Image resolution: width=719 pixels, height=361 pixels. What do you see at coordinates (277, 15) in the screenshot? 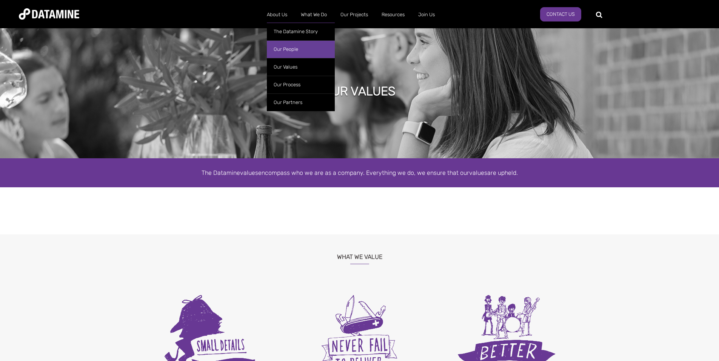
I see `a: About Us` at bounding box center [277, 15].